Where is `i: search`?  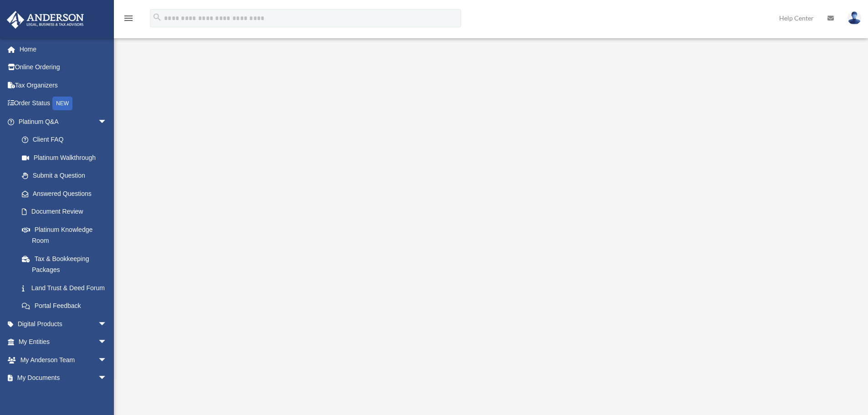
i: search is located at coordinates (157, 17).